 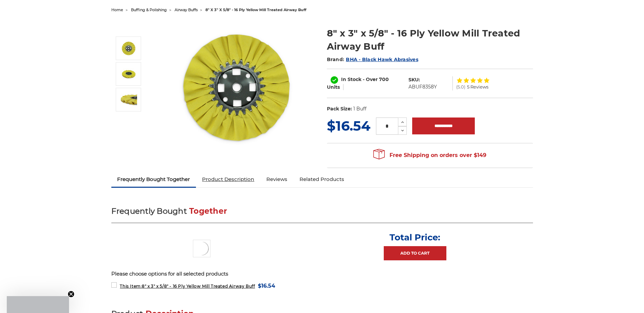 I want to click on span: airway buffs, so click(x=186, y=10).